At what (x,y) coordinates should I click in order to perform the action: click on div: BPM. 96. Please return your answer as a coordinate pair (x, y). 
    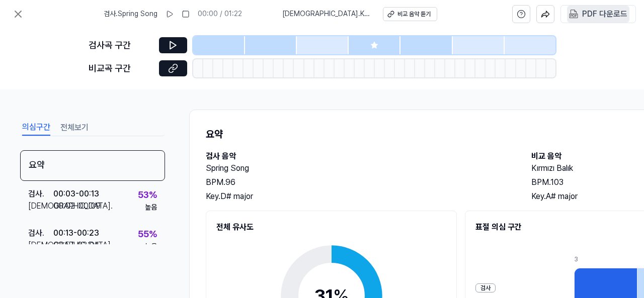
    Looking at the image, I should click on (358, 182).